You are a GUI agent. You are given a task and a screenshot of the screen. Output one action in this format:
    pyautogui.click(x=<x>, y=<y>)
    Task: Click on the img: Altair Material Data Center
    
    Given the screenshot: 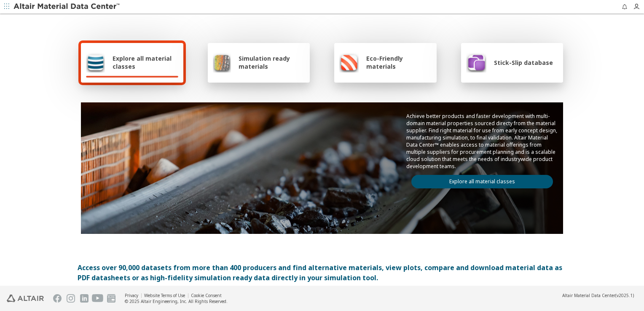 What is the action you would take?
    pyautogui.click(x=67, y=7)
    